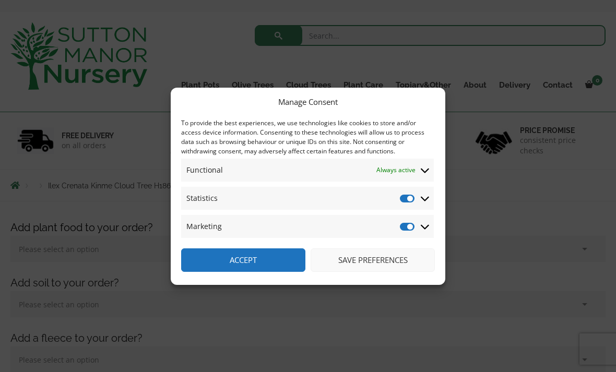 The height and width of the screenshot is (372, 616). What do you see at coordinates (308, 198) in the screenshot?
I see `summary: Statistics` at bounding box center [308, 198].